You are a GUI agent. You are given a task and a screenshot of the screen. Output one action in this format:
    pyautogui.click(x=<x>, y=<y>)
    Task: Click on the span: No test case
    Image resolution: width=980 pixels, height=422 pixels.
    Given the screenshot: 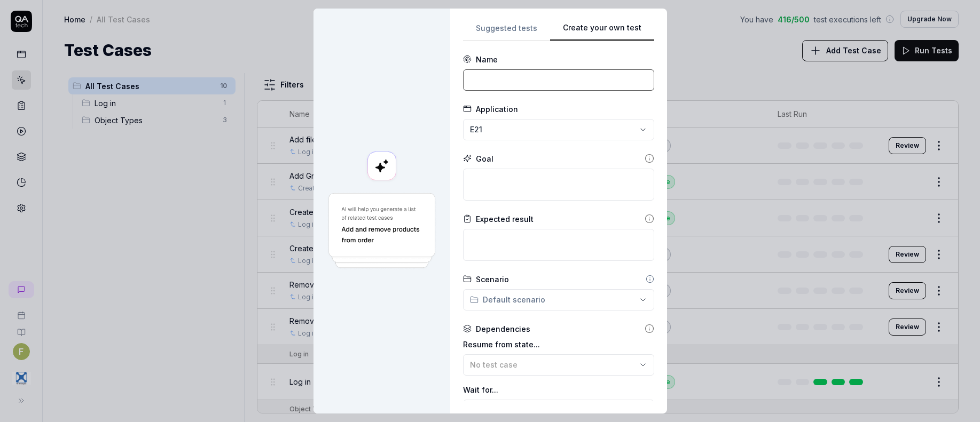 What is the action you would take?
    pyautogui.click(x=493, y=365)
    